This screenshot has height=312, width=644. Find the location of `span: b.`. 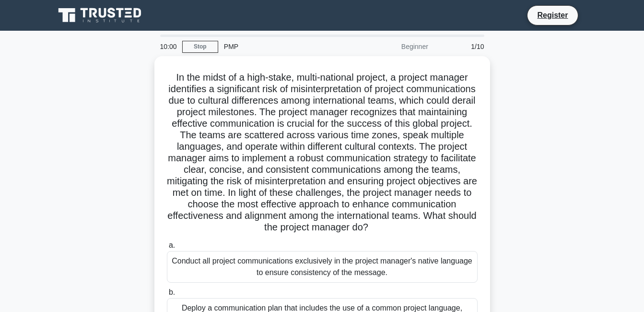

span: b. is located at coordinates (171, 292).